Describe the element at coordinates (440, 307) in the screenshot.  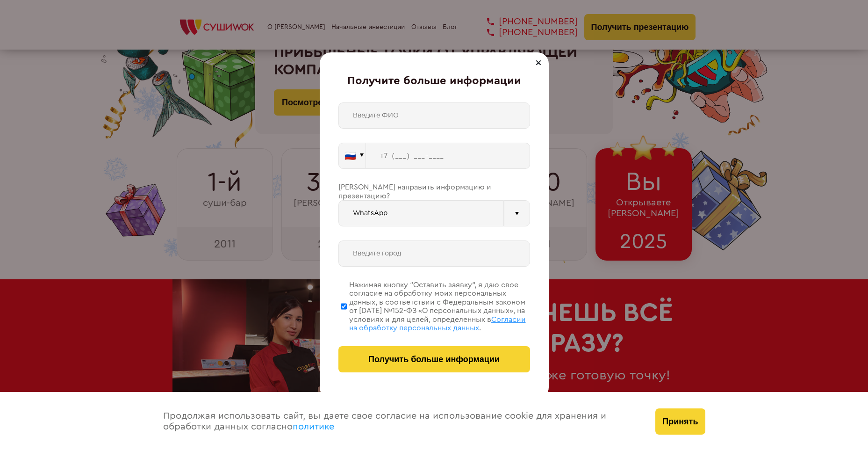
I see `div: Нажимая кнопку “Оставить заявку”, я даю свое согласие на обработку моих персональных данных, в со...` at that location.